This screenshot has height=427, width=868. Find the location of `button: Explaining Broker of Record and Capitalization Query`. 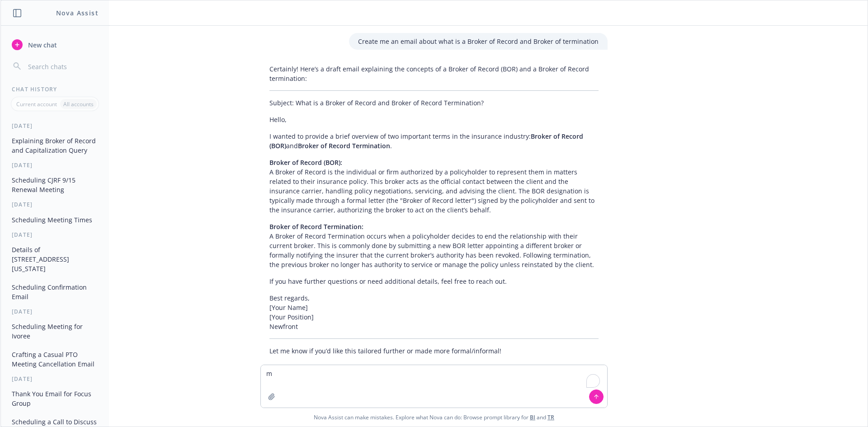

button: Explaining Broker of Record and Capitalization Query is located at coordinates (55, 146).